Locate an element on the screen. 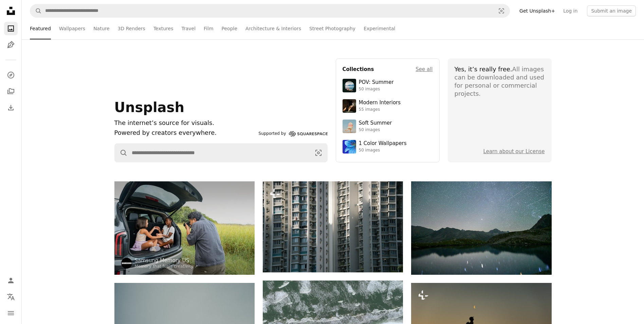 The image size is (644, 324). a: Travel is located at coordinates (188, 29).